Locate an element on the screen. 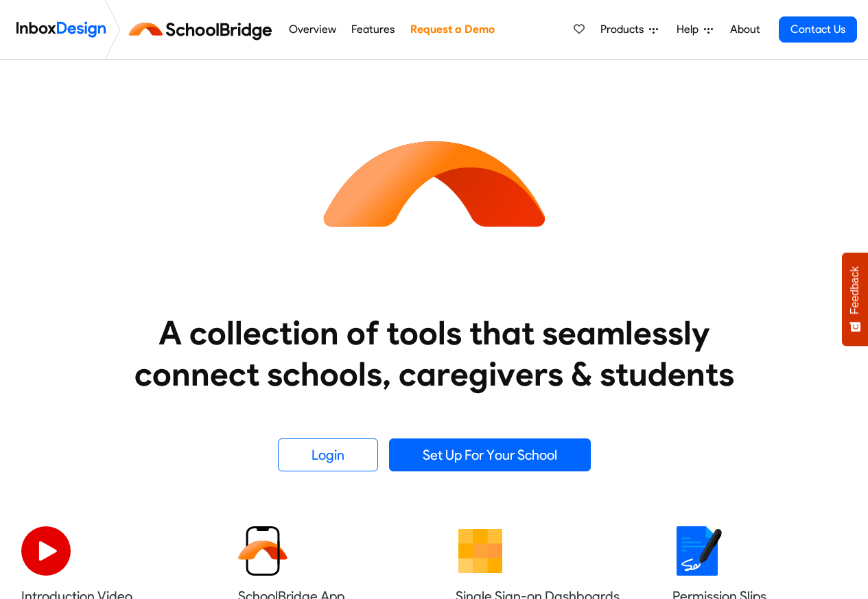  span: Help is located at coordinates (690, 29).